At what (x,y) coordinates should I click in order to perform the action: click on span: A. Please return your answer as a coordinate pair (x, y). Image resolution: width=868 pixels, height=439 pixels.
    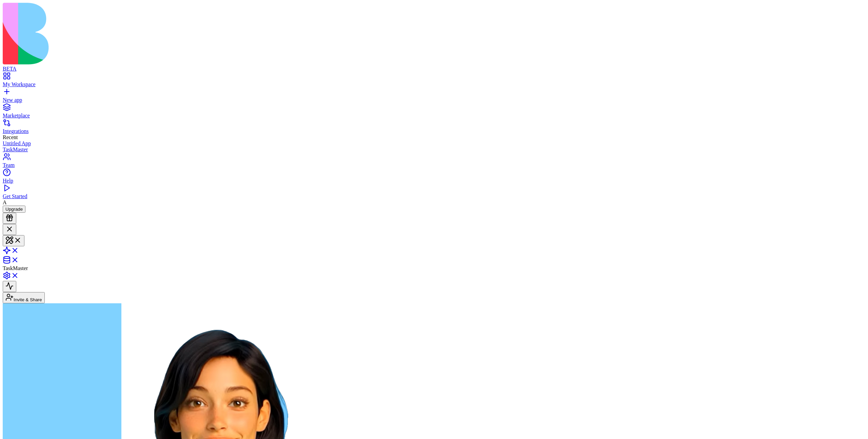
    Looking at the image, I should click on (5, 202).